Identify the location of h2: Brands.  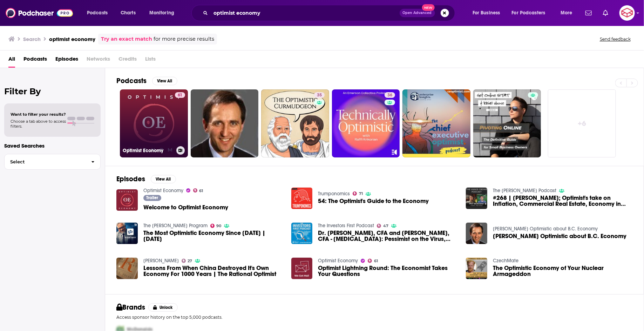
(131, 307).